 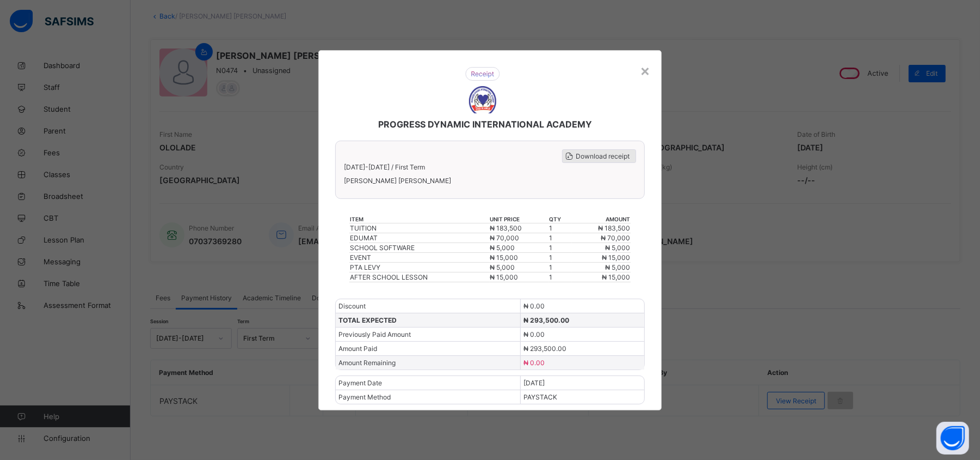 I want to click on span: Download receipt, so click(x=603, y=156).